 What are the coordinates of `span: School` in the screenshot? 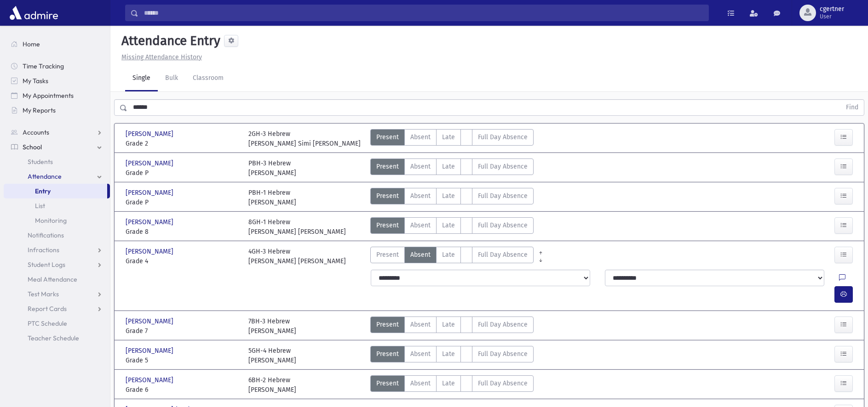 It's located at (32, 147).